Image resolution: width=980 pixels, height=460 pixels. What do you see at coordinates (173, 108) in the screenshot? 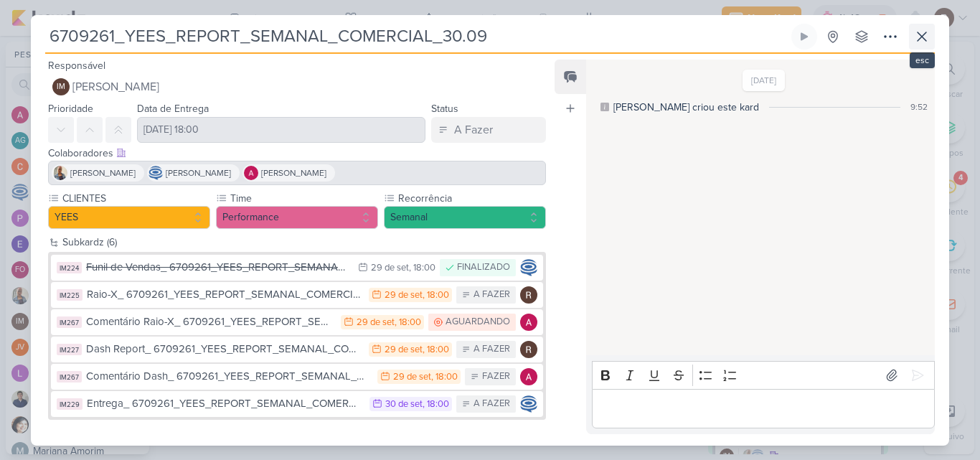
I see `label: Data de Entrega` at bounding box center [173, 108].